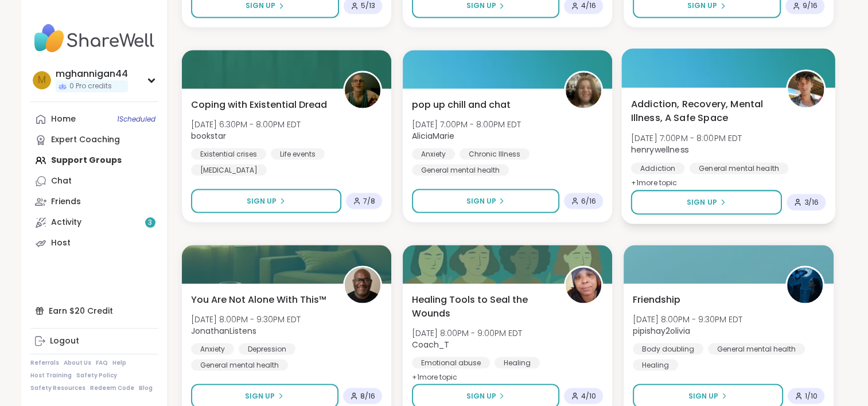 The image size is (868, 406). I want to click on span: Friendship, so click(656, 299).